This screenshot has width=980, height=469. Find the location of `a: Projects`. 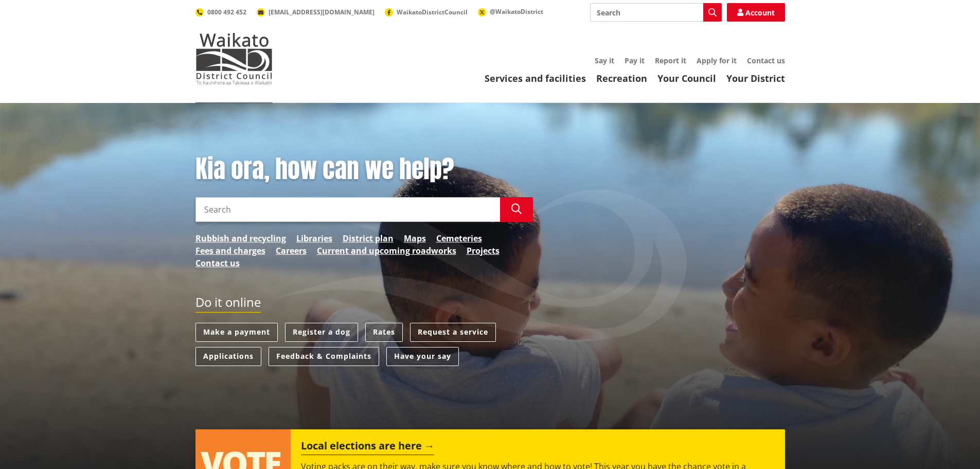

a: Projects is located at coordinates (483, 251).